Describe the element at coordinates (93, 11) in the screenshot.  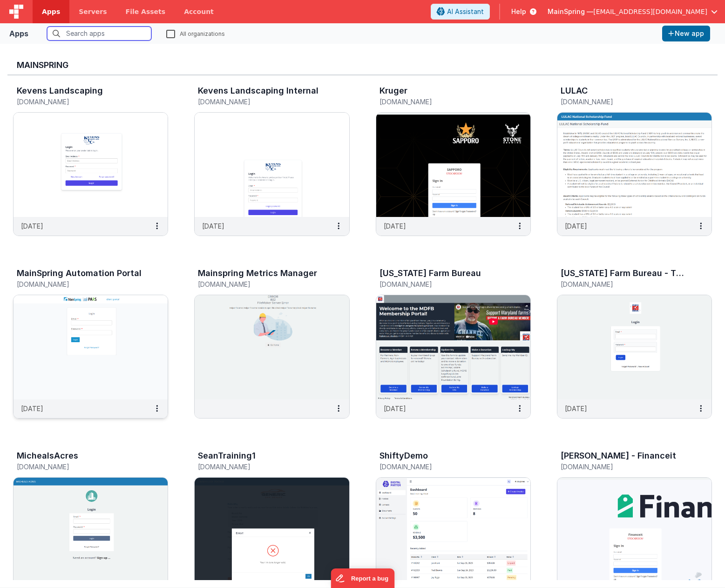
I see `span: Servers` at that location.